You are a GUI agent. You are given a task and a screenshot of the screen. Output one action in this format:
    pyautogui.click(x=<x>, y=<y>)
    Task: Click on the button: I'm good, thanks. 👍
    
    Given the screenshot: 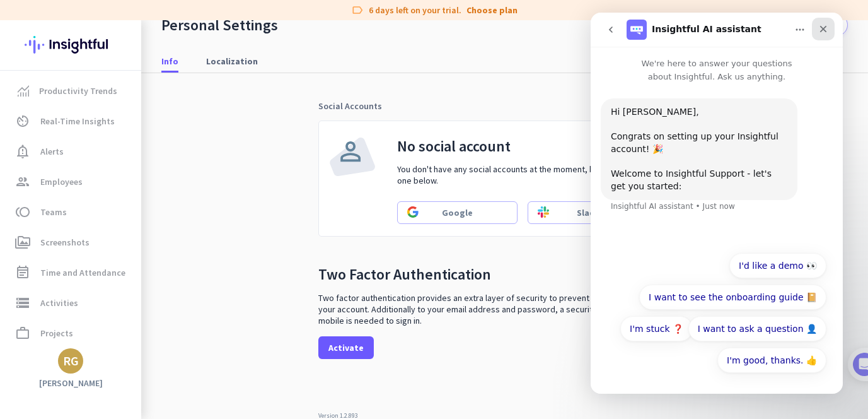 What is the action you would take?
    pyautogui.click(x=181, y=348)
    